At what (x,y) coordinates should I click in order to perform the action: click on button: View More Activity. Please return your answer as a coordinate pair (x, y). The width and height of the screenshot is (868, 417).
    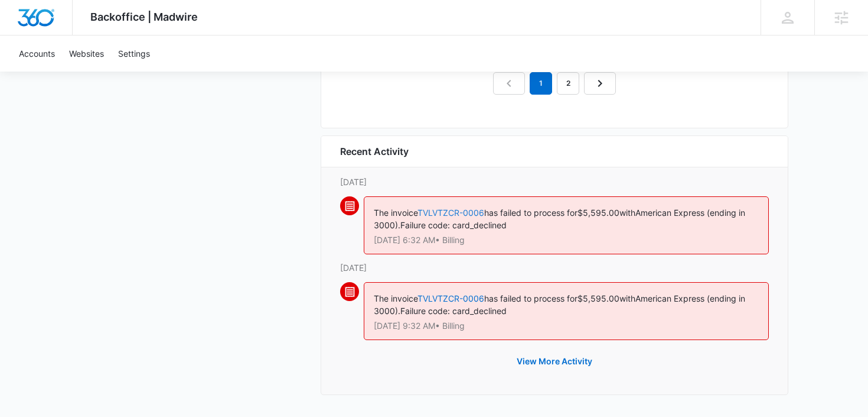
    Looking at the image, I should click on (554, 361).